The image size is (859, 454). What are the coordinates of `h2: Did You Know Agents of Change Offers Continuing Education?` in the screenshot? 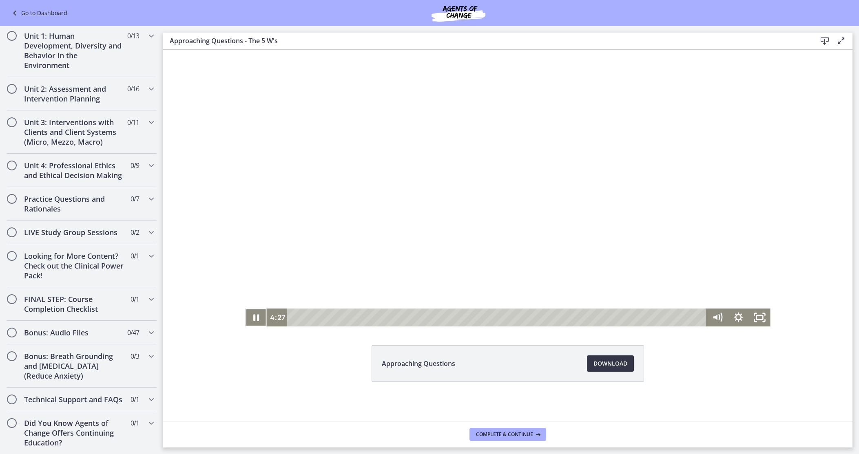 It's located at (74, 433).